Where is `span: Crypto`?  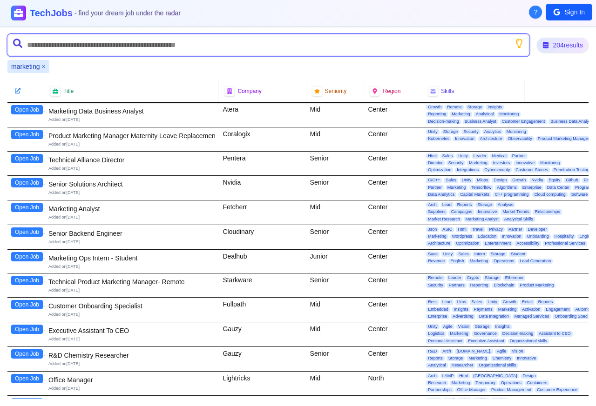 span: Crypto is located at coordinates (473, 278).